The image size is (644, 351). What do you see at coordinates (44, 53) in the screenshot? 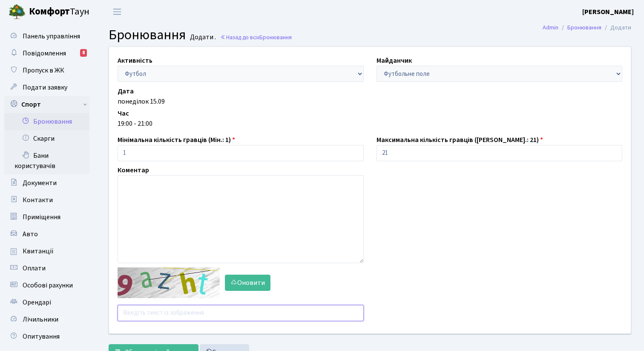
I see `span: Повідомлення` at bounding box center [44, 53].